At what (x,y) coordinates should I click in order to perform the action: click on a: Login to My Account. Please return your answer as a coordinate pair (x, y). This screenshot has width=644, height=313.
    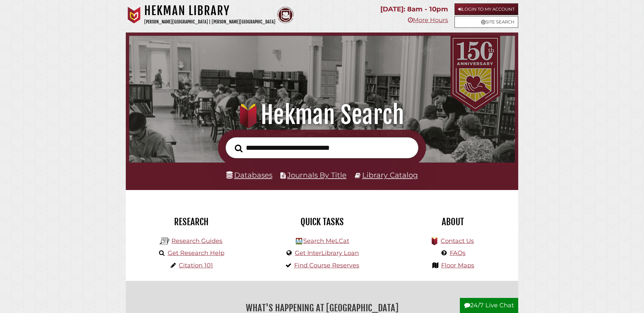
    Looking at the image, I should click on (486, 9).